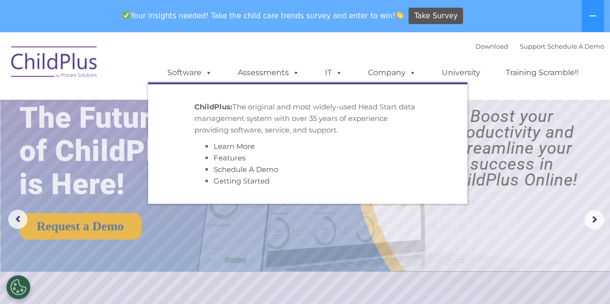 The height and width of the screenshot is (304, 610). What do you see at coordinates (263, 15) in the screenshot?
I see `span: Your insights needed! Take the child care trends survey and enter to win!` at bounding box center [263, 15].